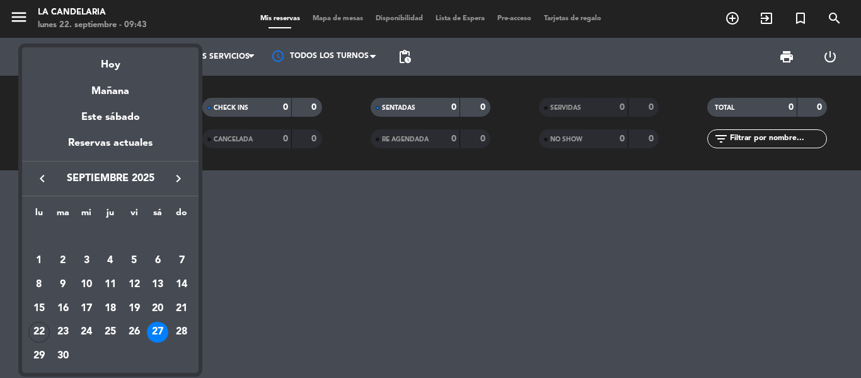 The image size is (861, 378). I want to click on div: 25, so click(110, 332).